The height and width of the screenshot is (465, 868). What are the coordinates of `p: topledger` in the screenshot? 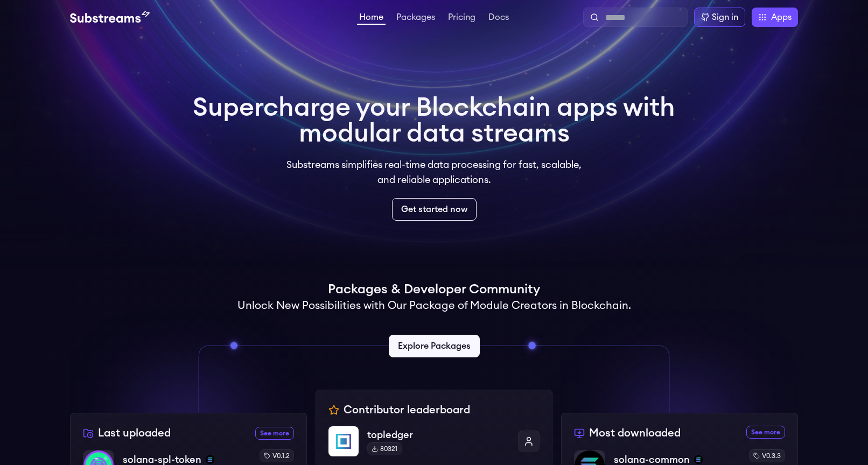 It's located at (438, 435).